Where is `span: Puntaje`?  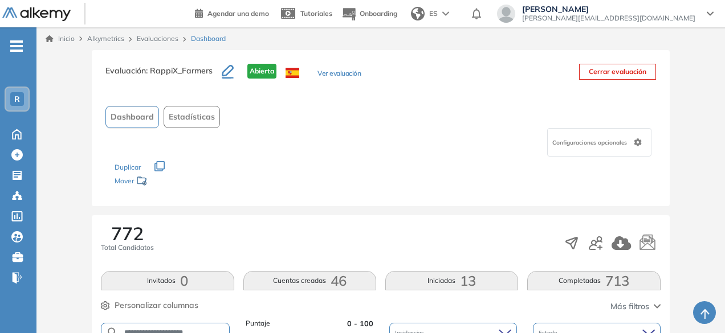 span: Puntaje is located at coordinates (258, 324).